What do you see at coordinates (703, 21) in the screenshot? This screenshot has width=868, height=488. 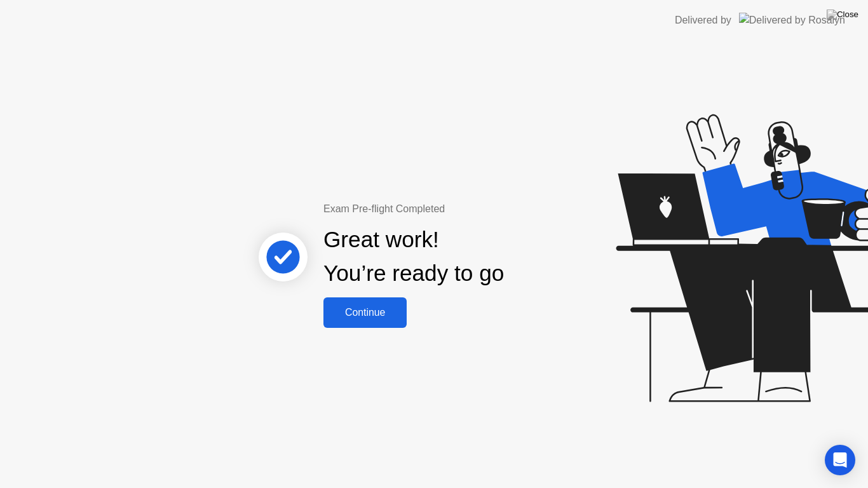 I see `div: Delivered by` at bounding box center [703, 21].